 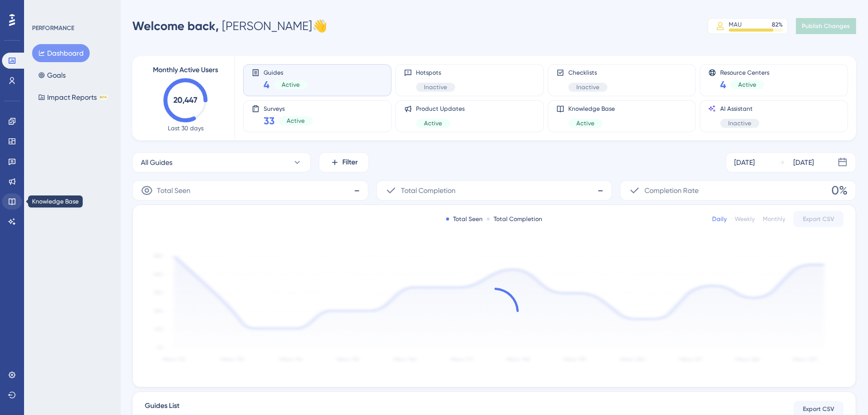 I want to click on div: Daily, so click(x=719, y=219).